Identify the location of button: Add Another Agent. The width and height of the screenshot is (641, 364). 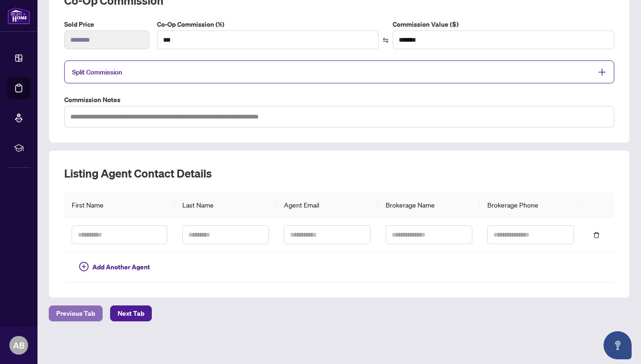
(114, 267).